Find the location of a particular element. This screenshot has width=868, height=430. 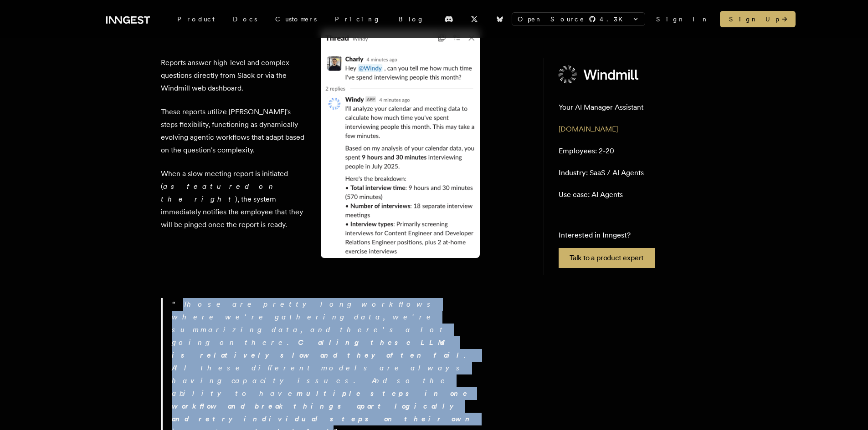

span: Open Source is located at coordinates (552, 19).